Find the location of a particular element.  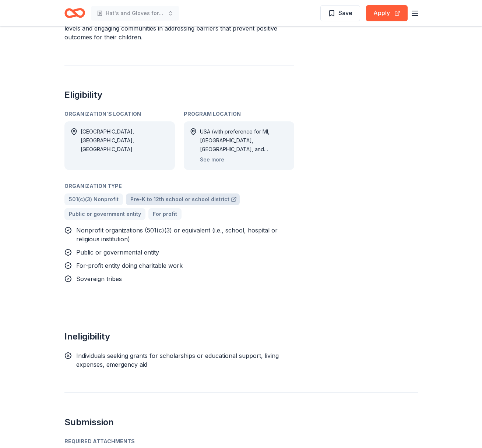

span: Save is located at coordinates (345, 13).